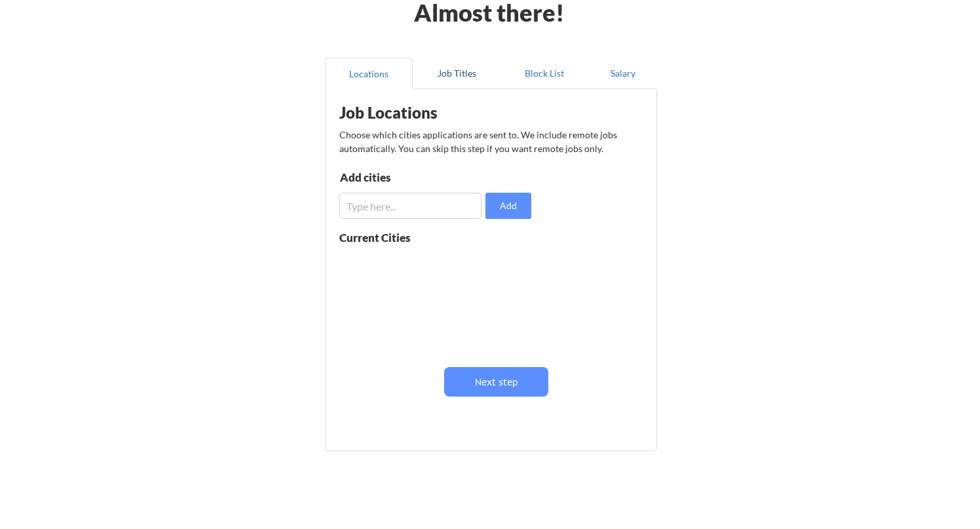 The width and height of the screenshot is (980, 529). What do you see at coordinates (457, 74) in the screenshot?
I see `button: Job Titles` at bounding box center [457, 74].